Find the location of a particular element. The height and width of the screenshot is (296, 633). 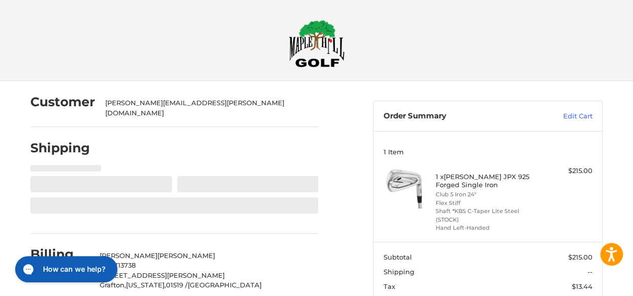

li: Shaft *KBS C-Taper Lite Steel (STOCK) is located at coordinates (487, 215).